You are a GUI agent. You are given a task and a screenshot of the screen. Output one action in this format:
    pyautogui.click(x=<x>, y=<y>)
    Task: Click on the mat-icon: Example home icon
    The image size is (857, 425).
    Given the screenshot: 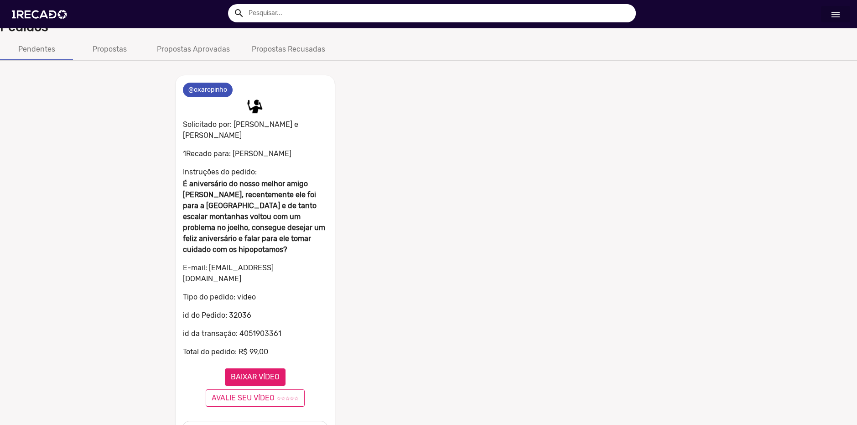 What is the action you would take?
    pyautogui.click(x=239, y=13)
    